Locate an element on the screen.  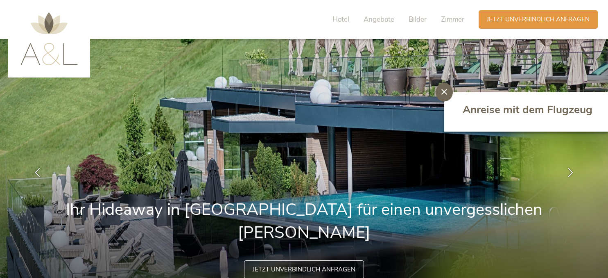
span: Anreise mit dem Flugzeug is located at coordinates (528, 109).